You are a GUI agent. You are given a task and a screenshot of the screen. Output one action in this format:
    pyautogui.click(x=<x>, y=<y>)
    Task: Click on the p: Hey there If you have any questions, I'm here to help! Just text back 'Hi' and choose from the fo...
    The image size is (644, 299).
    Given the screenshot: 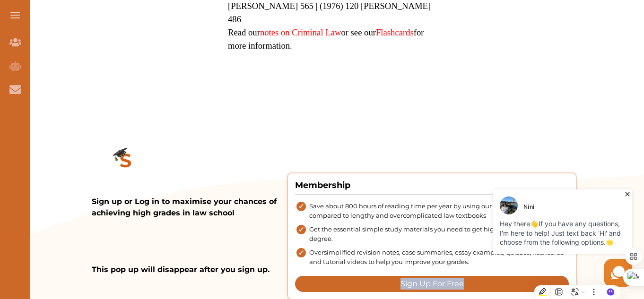 What is the action you would take?
    pyautogui.click(x=145, y=46)
    